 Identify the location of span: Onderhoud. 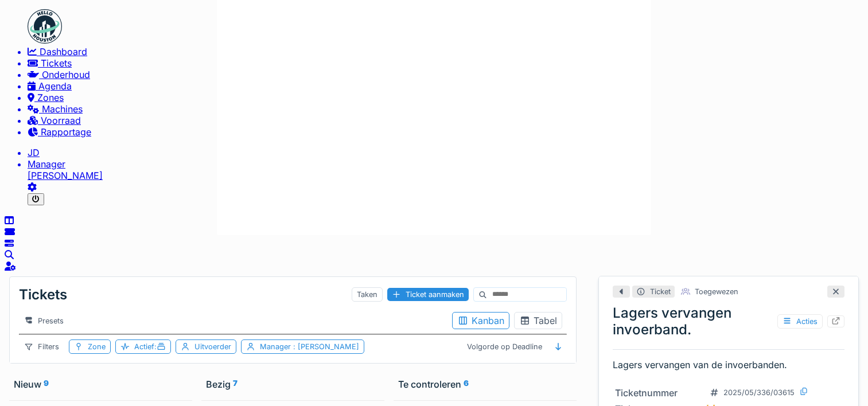
(66, 75).